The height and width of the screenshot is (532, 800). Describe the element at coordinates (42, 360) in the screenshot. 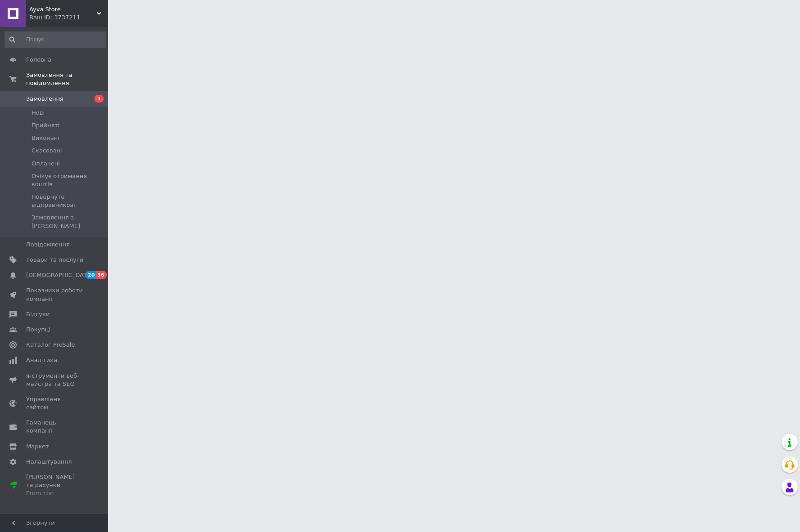

I see `span: Аналітика` at that location.